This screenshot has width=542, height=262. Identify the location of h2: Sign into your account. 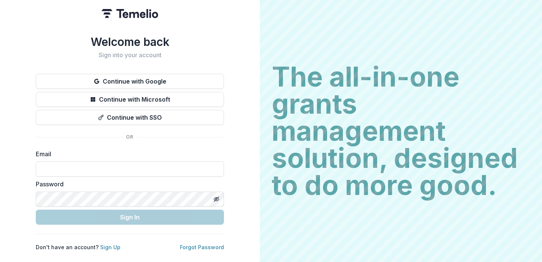
(130, 55).